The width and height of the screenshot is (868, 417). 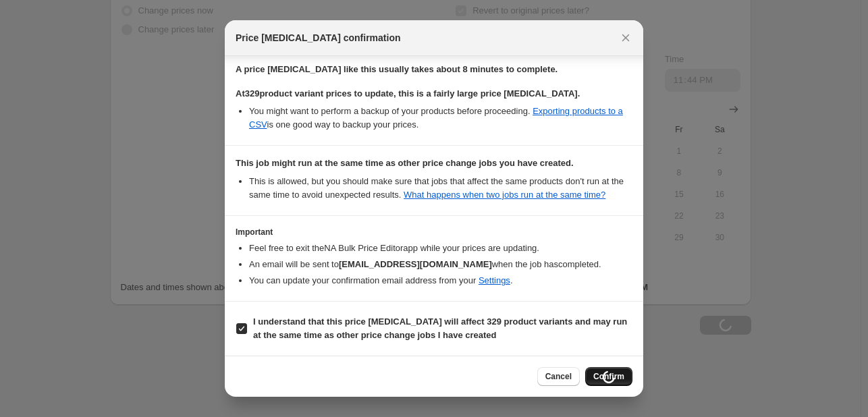 I want to click on li: You might want to perform a backup of your products before proceeding. is one good way to backup ..., so click(x=441, y=118).